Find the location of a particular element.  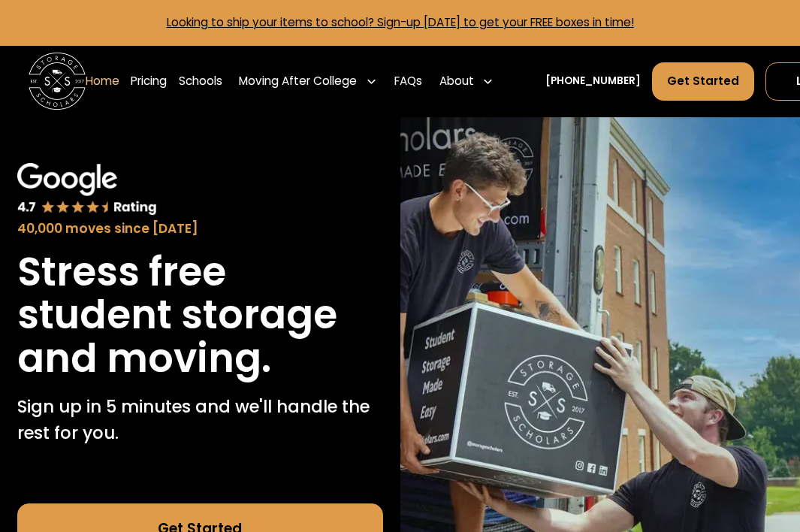

img: Storage Scholars main logo is located at coordinates (57, 81).